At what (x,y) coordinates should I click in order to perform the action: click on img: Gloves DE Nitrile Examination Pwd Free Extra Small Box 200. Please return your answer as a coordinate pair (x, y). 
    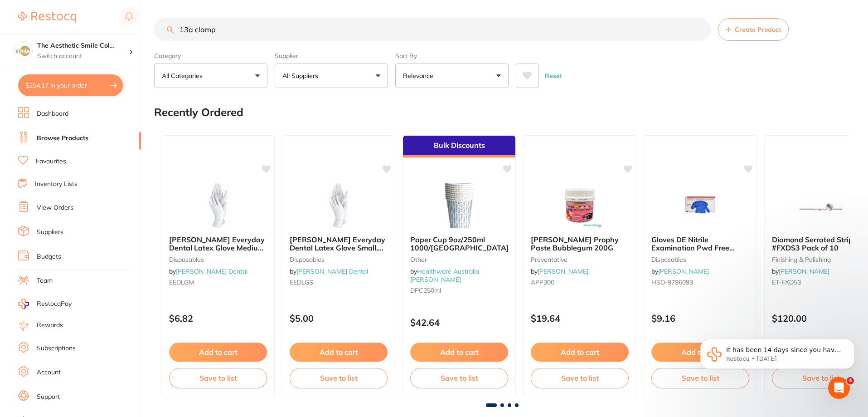
    Looking at the image, I should click on (700, 206).